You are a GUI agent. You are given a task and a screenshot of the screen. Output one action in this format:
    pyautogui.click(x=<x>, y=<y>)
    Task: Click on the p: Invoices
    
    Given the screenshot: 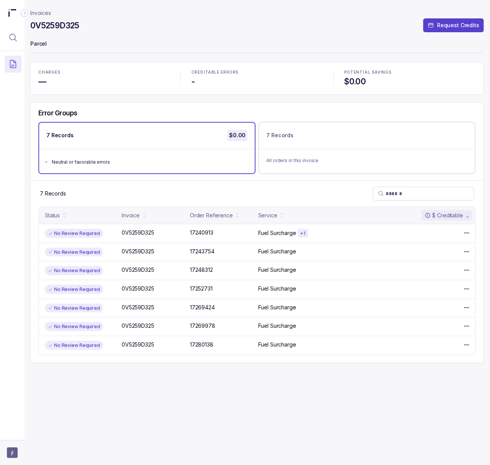 What is the action you would take?
    pyautogui.click(x=41, y=13)
    